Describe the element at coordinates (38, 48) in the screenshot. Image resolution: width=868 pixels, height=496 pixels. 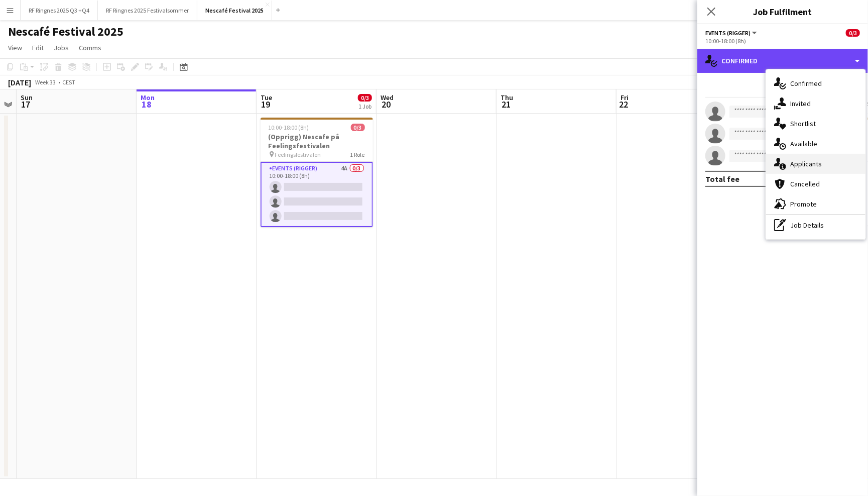
I see `a: Edit` at that location.